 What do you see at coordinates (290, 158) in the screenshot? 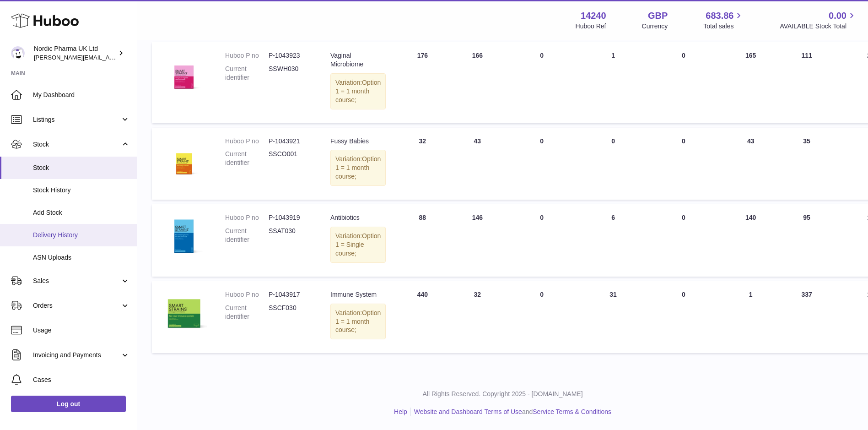
I see `dd: SSCO001` at bounding box center [290, 158].